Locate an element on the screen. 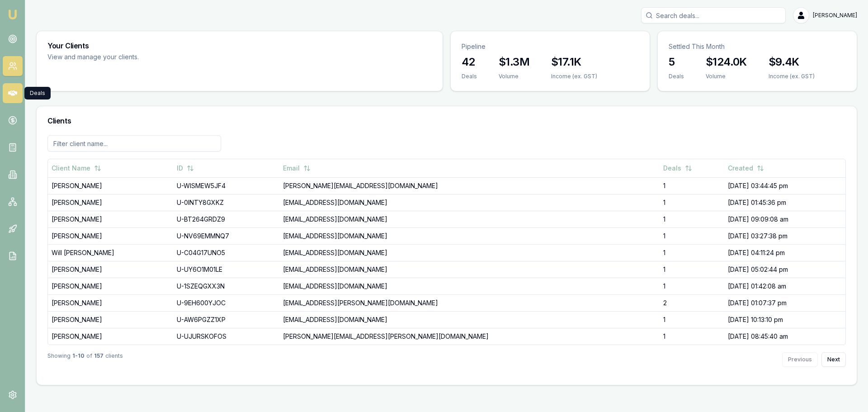 The width and height of the screenshot is (868, 412). button: Client Name is located at coordinates (77, 168).